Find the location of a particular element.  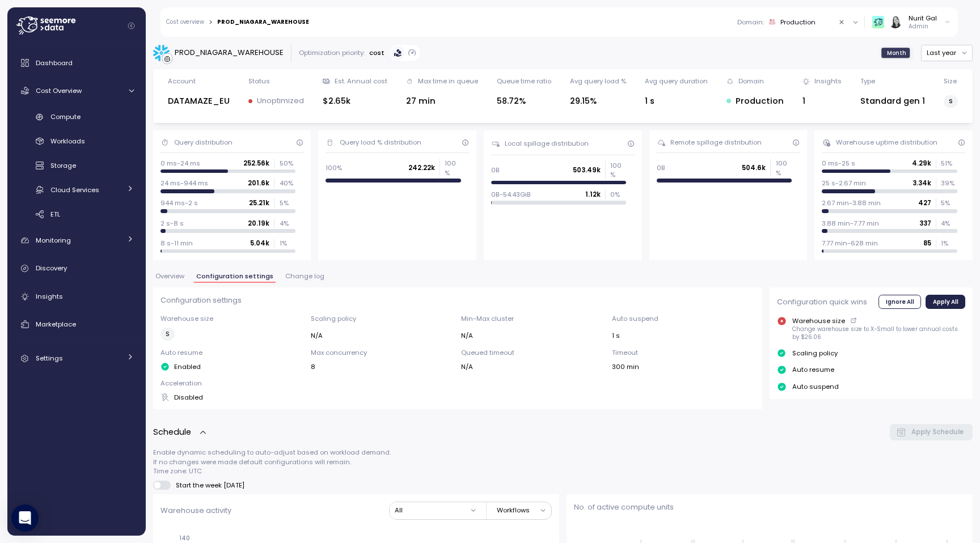

p: Enable dynamic scheduling to auto-adjust based on workload demand. If no changes were made defaul... is located at coordinates (562, 461).